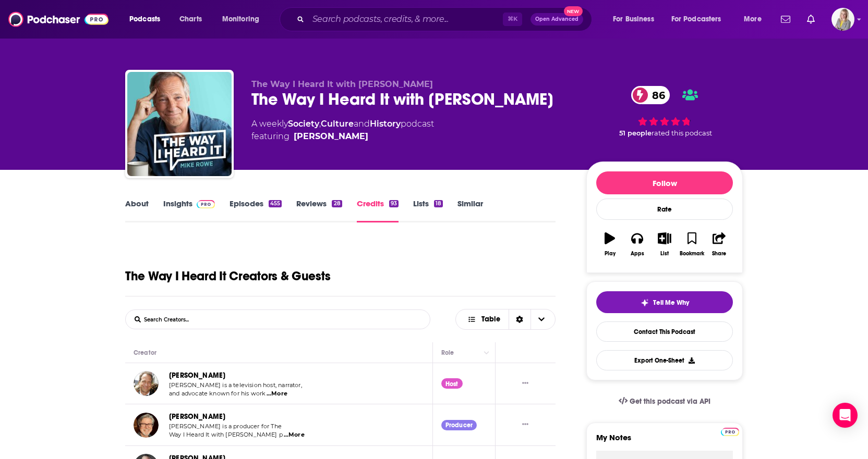 This screenshot has width=868, height=459. Describe the element at coordinates (428, 210) in the screenshot. I see `a: Lists18` at that location.